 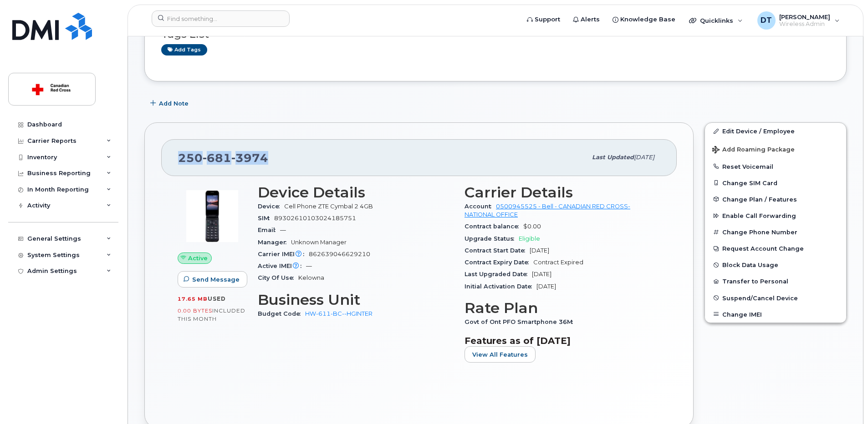 What do you see at coordinates (497, 250) in the screenshot?
I see `span: Contract Start Date` at bounding box center [497, 250].